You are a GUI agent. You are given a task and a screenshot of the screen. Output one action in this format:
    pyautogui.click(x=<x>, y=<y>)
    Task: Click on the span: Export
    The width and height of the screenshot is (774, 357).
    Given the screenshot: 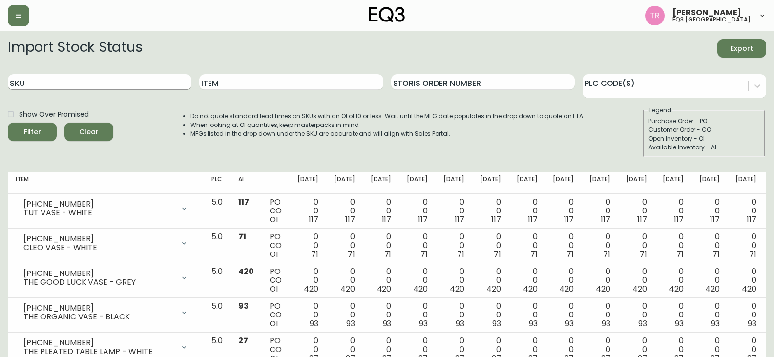 What is the action you would take?
    pyautogui.click(x=742, y=48)
    